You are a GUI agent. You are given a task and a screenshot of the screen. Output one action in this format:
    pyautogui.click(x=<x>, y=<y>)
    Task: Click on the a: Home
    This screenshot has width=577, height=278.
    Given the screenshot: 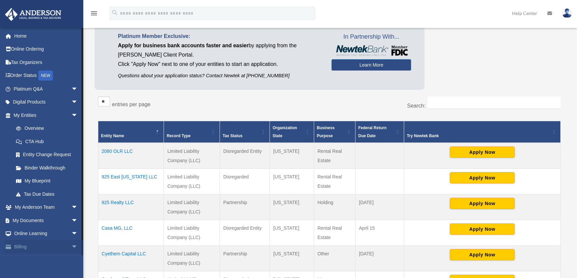 What is the action you would take?
    pyautogui.click(x=46, y=36)
    